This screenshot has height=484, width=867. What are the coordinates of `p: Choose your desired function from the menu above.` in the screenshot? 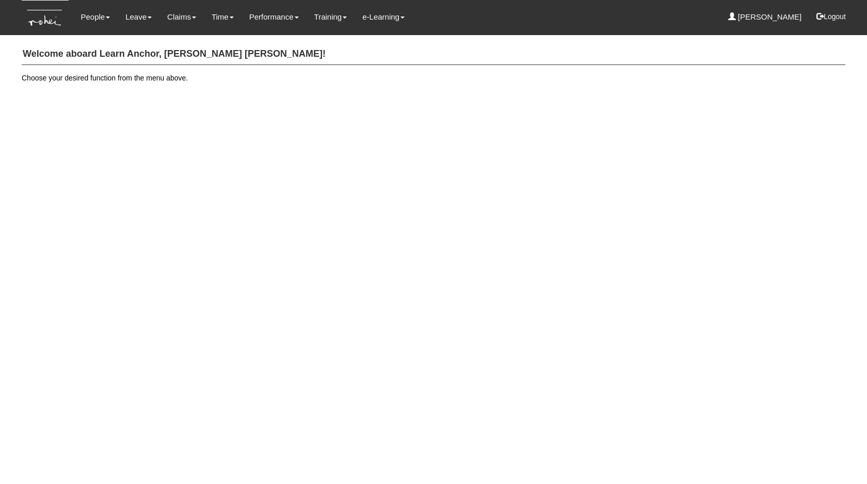 It's located at (433, 78).